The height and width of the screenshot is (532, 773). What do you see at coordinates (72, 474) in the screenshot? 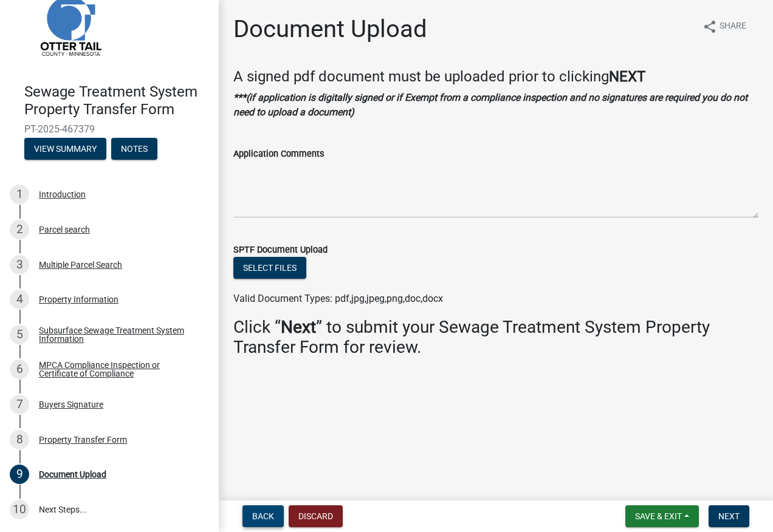
I see `div: Document Upload` at bounding box center [72, 474].